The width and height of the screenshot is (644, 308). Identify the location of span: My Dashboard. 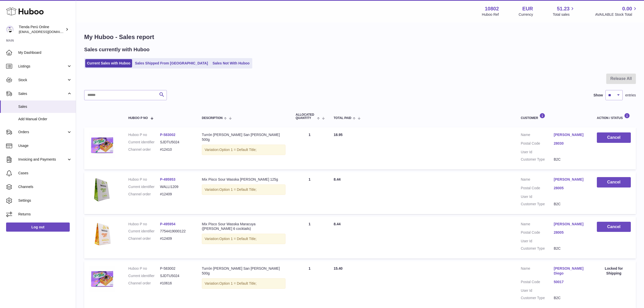
(45, 52).